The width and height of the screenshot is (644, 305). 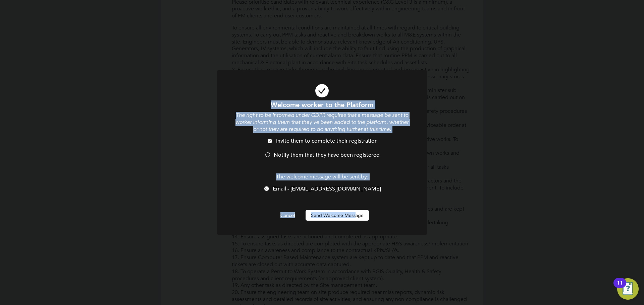 What do you see at coordinates (620, 287) in the screenshot?
I see `div: 11` at bounding box center [620, 287].